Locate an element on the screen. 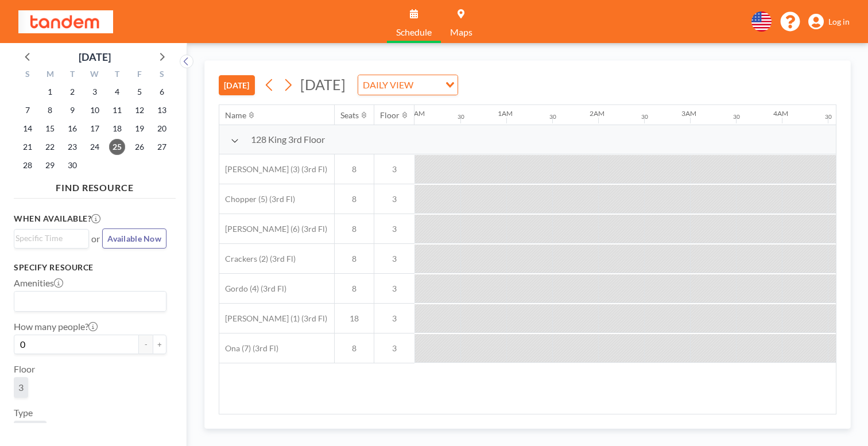 Image resolution: width=868 pixels, height=446 pixels. h3: Specify resource is located at coordinates (91, 268).